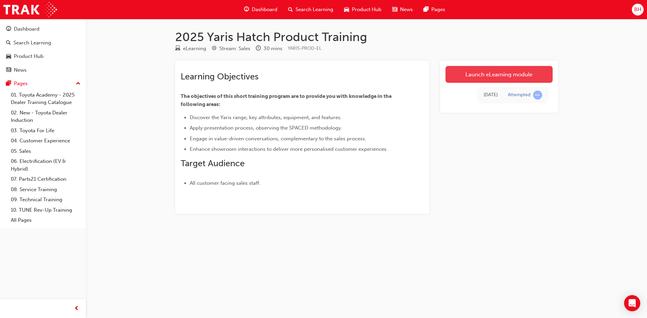  Describe the element at coordinates (278, 139) in the screenshot. I see `span: Engage in value-driven conversations, complementary to the sales process.` at that location.